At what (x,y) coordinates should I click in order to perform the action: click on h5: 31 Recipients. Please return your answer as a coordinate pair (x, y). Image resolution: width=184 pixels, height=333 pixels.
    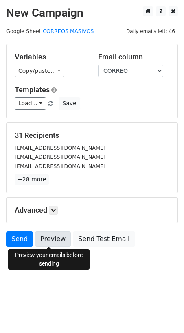
    Looking at the image, I should click on (92, 135).